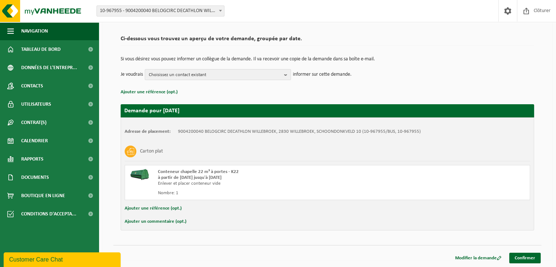 This screenshot has height=267, width=556. I want to click on span: Calendrier, so click(34, 141).